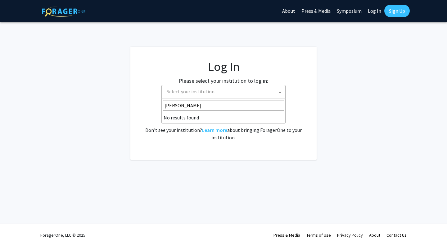 This screenshot has width=447, height=246. What do you see at coordinates (215, 130) in the screenshot?
I see `a: Learn more about bringing ForagerOne to your institution` at bounding box center [215, 130].